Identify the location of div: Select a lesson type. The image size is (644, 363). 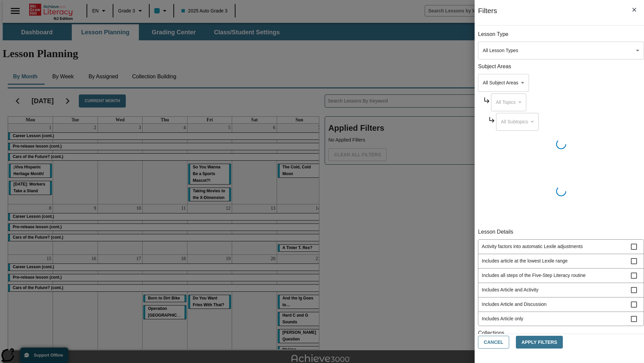
(561, 50).